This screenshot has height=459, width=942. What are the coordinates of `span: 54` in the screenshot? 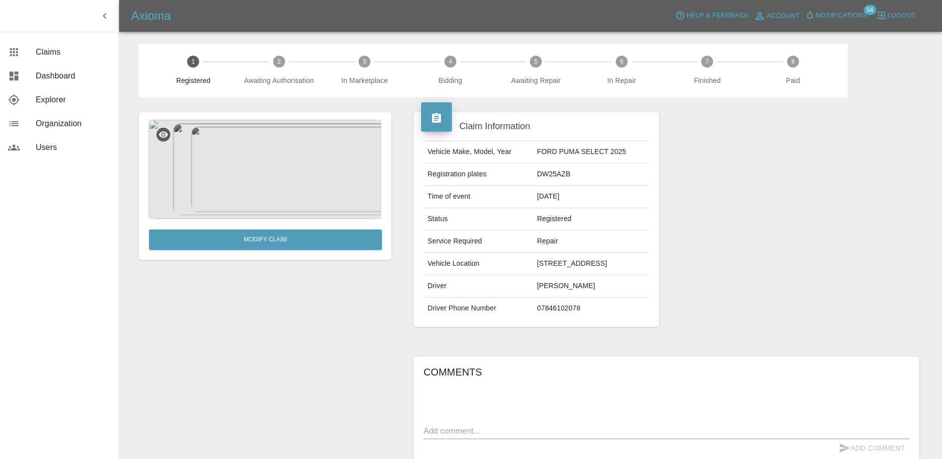 It's located at (870, 10).